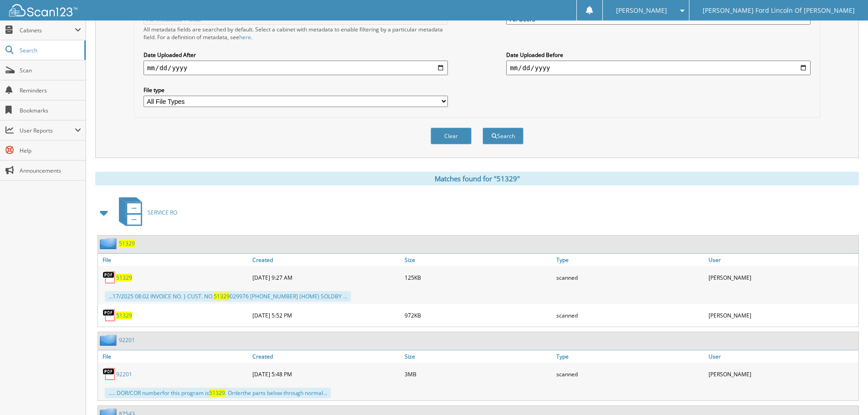  I want to click on span: Bookmarks, so click(50, 110).